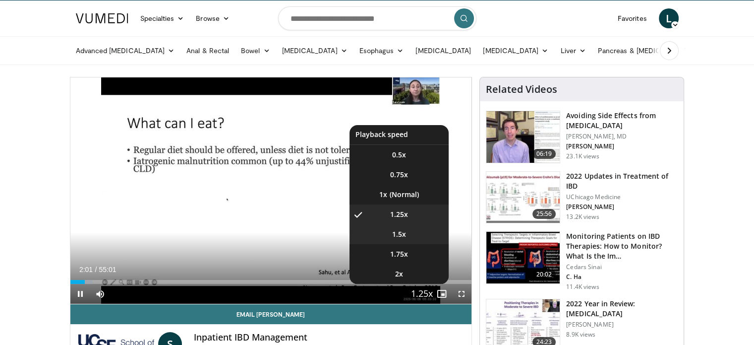  I want to click on h4: Inpatient IBD Management, so click(329, 337).